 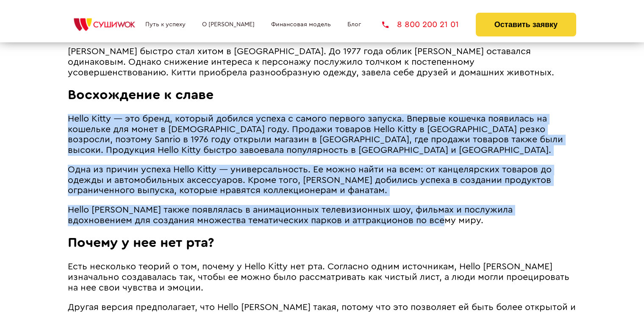 I want to click on a: Финансовая модель, so click(x=301, y=24).